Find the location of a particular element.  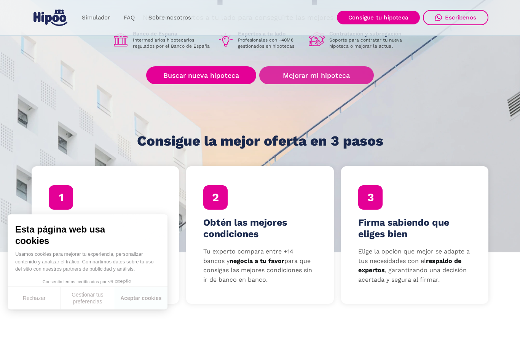

p: Elige la opción que mejor se adapte a tus necesidades con el , garantizando una decisión acertada... is located at coordinates (415, 266).